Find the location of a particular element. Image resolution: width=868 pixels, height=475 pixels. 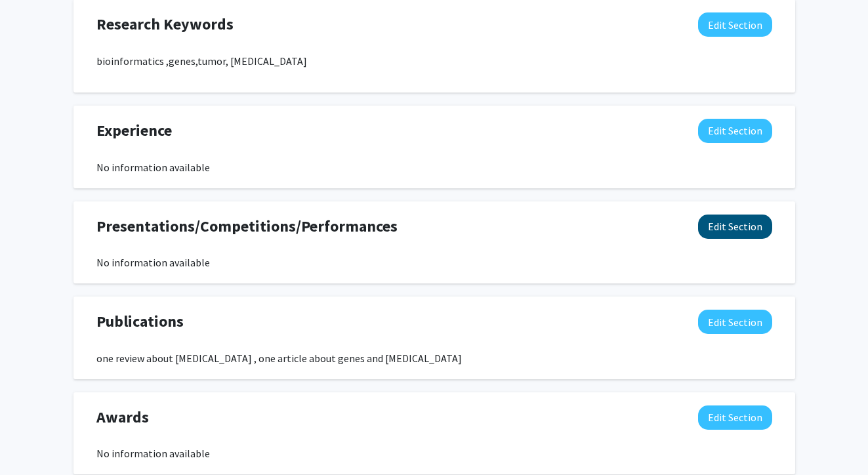

button: Edit Awards is located at coordinates (734, 417).